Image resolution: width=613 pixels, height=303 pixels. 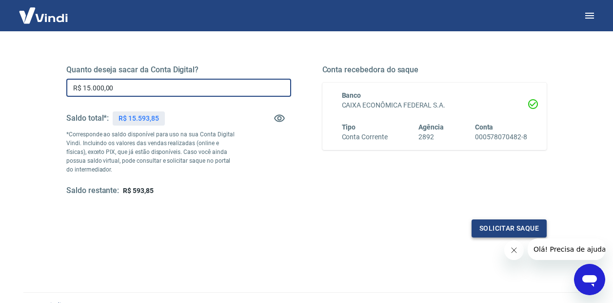 What do you see at coordinates (93, 190) in the screenshot?
I see `h5: Saldo restante:` at bounding box center [93, 190].